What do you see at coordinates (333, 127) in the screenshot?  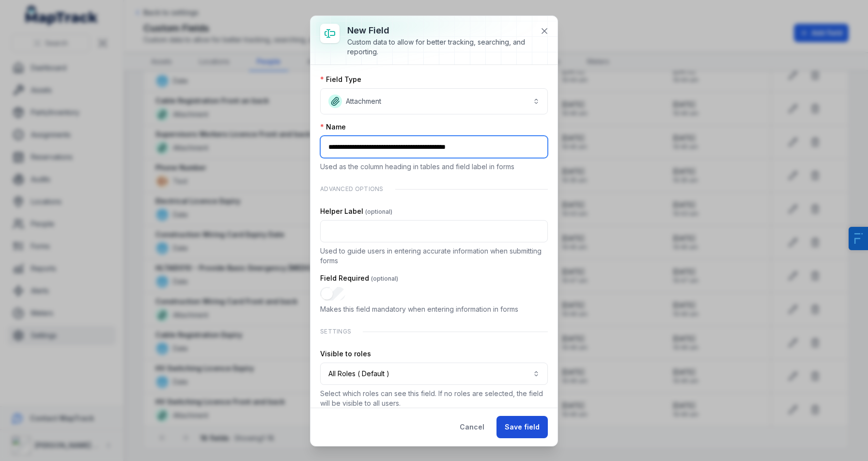 I see `label: Name` at bounding box center [333, 127].